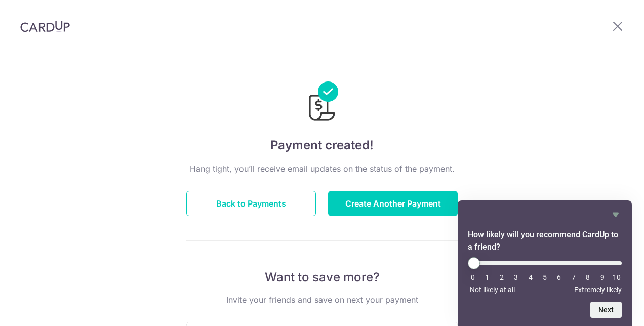 This screenshot has height=326, width=644. What do you see at coordinates (587, 277) in the screenshot?
I see `li: 8` at bounding box center [587, 277].